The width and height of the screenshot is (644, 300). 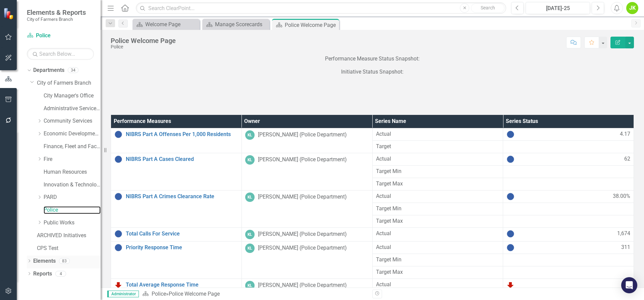 What do you see at coordinates (633, 8) in the screenshot?
I see `div: JK` at bounding box center [633, 8].